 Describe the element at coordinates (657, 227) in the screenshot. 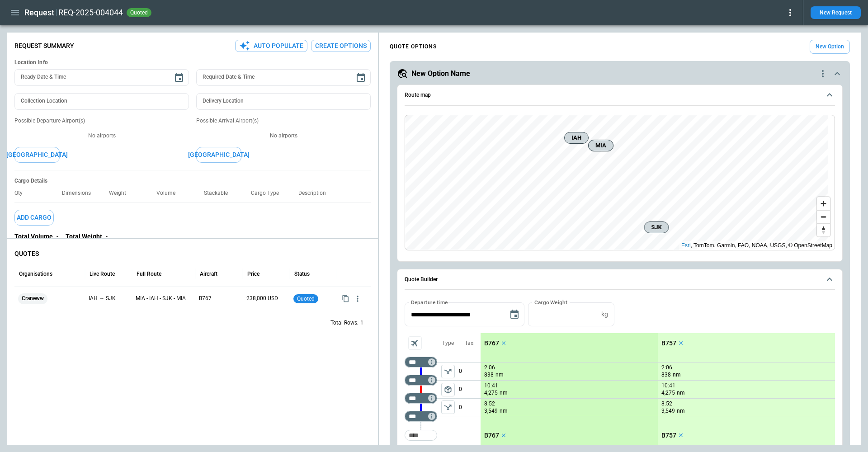

I see `span: SJK` at that location.